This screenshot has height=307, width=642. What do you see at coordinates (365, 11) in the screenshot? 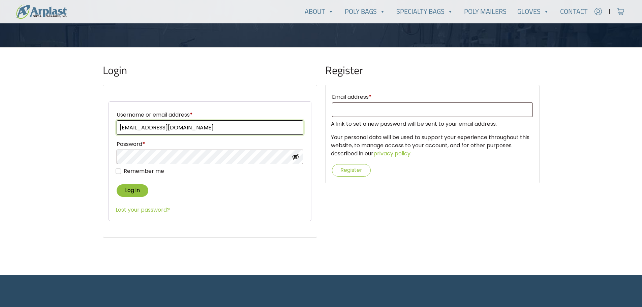
I see `a: Poly Bags` at bounding box center [365, 11].